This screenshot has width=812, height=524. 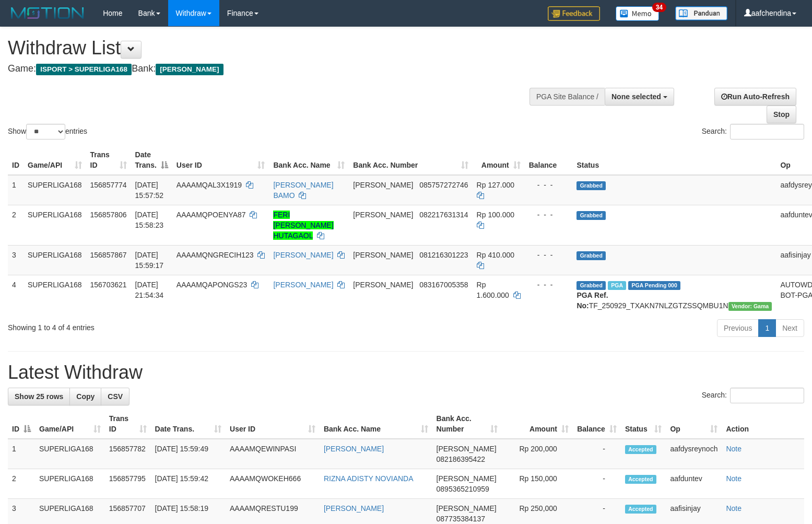 I want to click on select: Showentries, so click(x=46, y=131).